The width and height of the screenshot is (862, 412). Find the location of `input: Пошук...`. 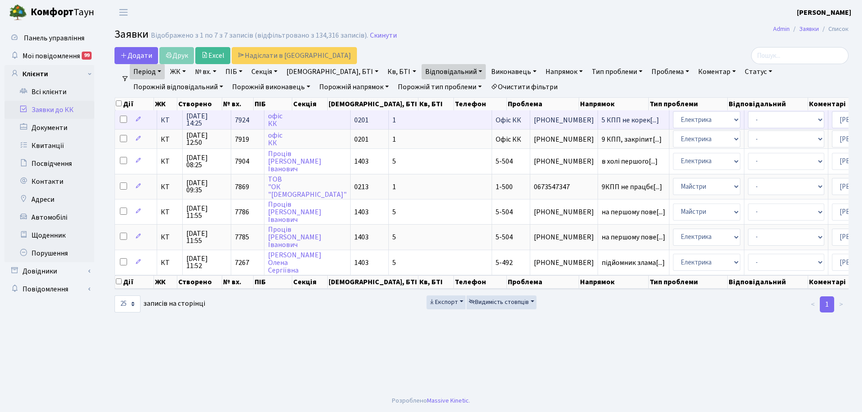

input: Пошук... is located at coordinates (799, 56).